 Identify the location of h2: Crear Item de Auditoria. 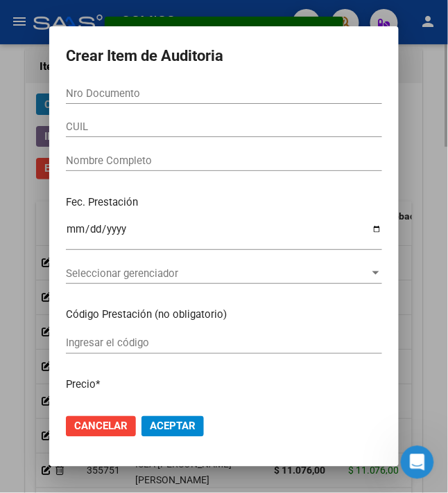
(224, 56).